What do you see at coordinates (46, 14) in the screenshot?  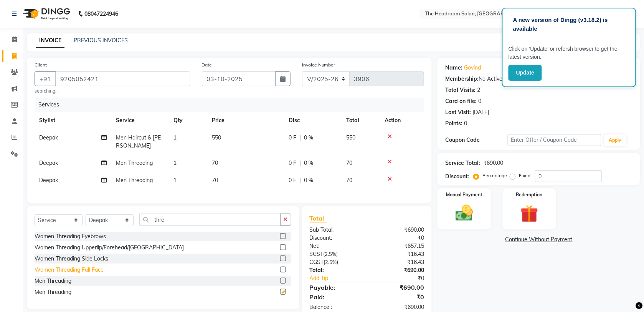 I see `img: logo` at bounding box center [46, 14].